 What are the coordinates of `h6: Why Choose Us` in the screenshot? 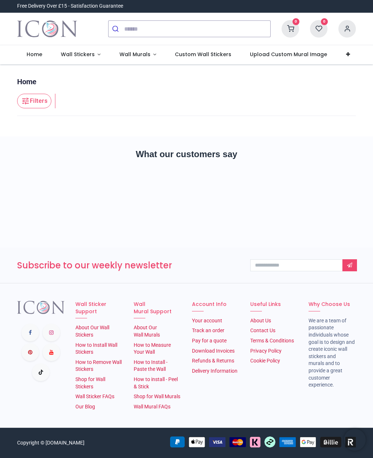 It's located at (332, 304).